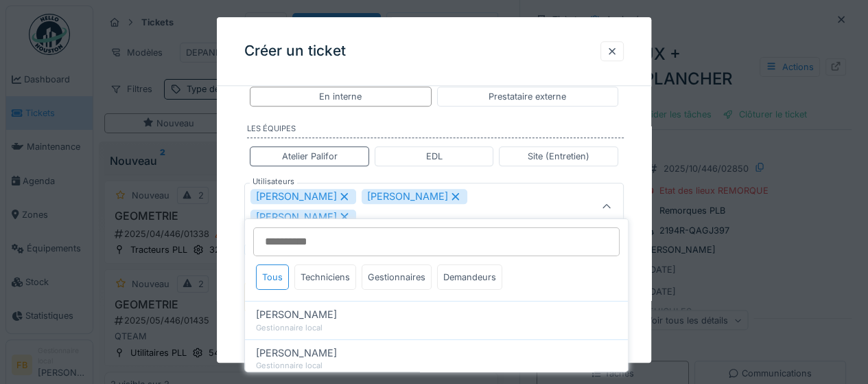  I want to click on label: Utilisateurs, so click(273, 181).